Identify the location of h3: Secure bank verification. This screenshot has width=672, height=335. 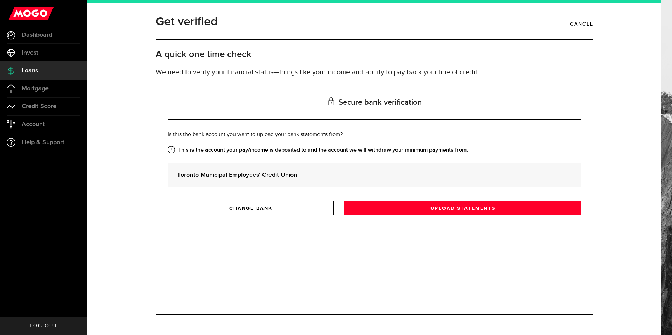
(375, 103).